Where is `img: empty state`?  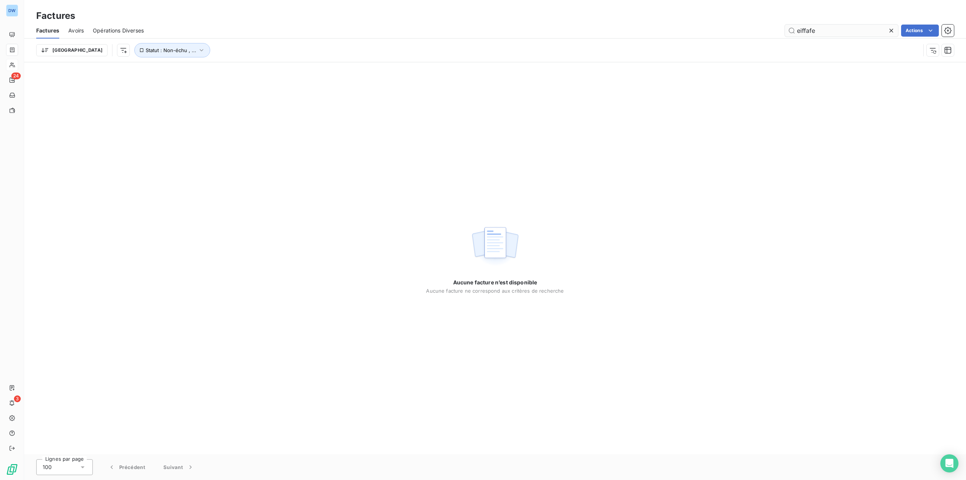
img: empty state is located at coordinates (495, 246).